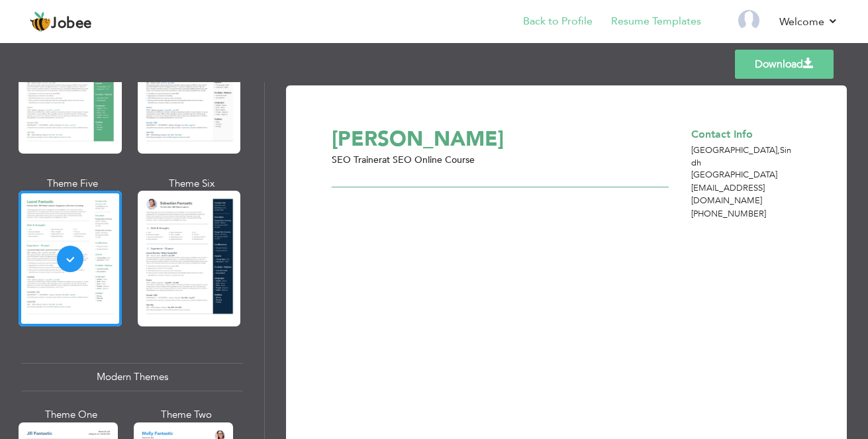 The height and width of the screenshot is (439, 868). What do you see at coordinates (132, 377) in the screenshot?
I see `div: Modern Themes` at bounding box center [132, 377].